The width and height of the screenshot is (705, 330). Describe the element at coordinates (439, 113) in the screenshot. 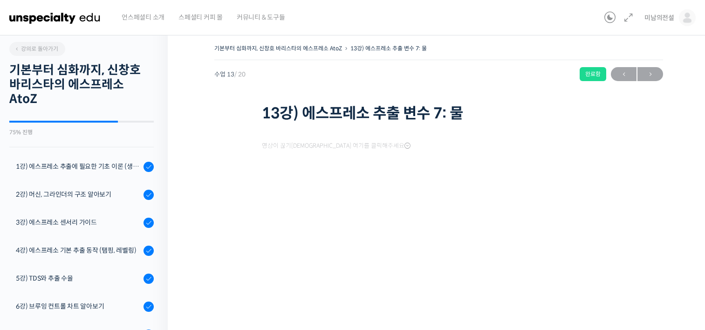

I see `h1: 13강) 에스프레소 추출 변수 7: 물` at that location.